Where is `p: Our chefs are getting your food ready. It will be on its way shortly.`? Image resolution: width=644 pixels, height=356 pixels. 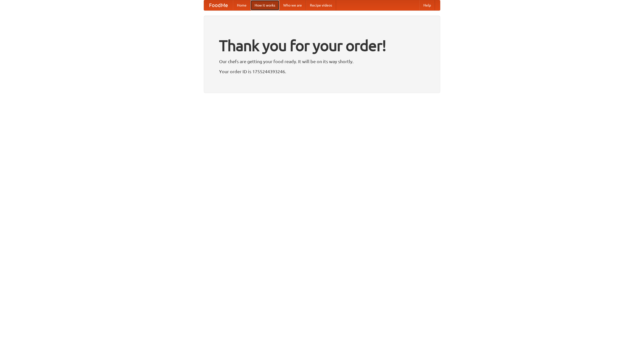
p: Our chefs are getting your food ready. It will be on its way shortly. is located at coordinates (322, 62).